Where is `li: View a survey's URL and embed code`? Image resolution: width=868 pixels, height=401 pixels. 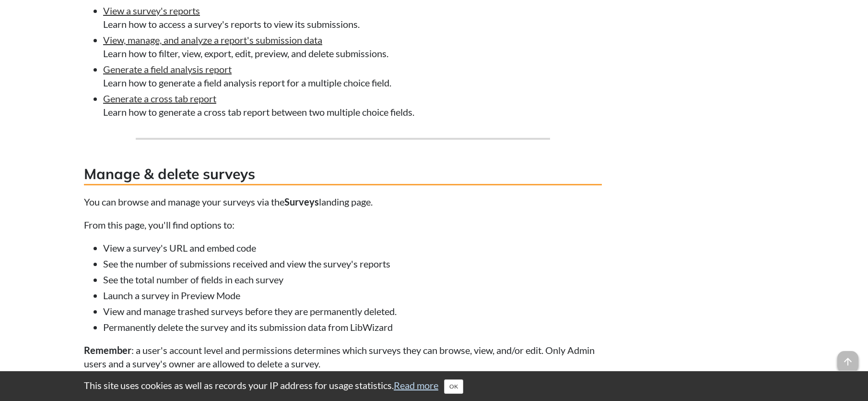
li: View a survey's URL and embed code is located at coordinates (353, 248).